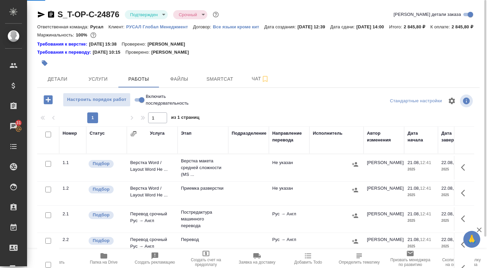 The height and width of the screenshot is (268, 487). I want to click on span: Настроить порядок работ, so click(97, 100).